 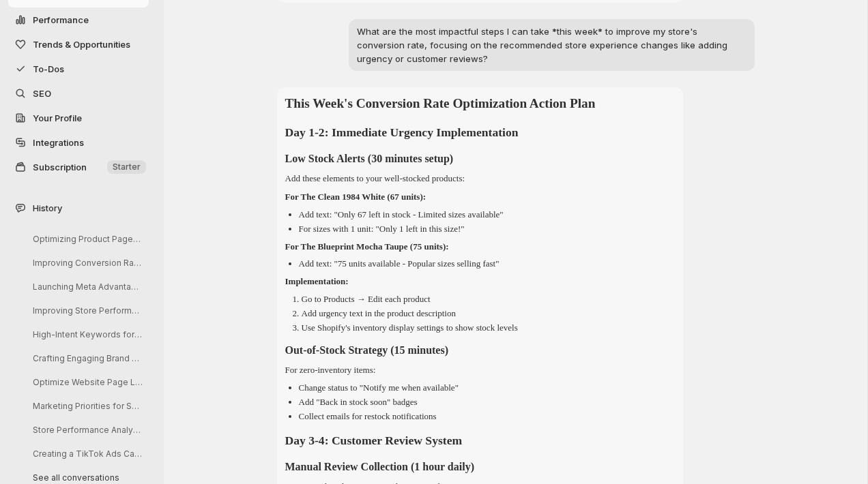 What do you see at coordinates (87, 430) in the screenshot?
I see `button: Store Performance Analysis and Recommendations` at bounding box center [87, 430].